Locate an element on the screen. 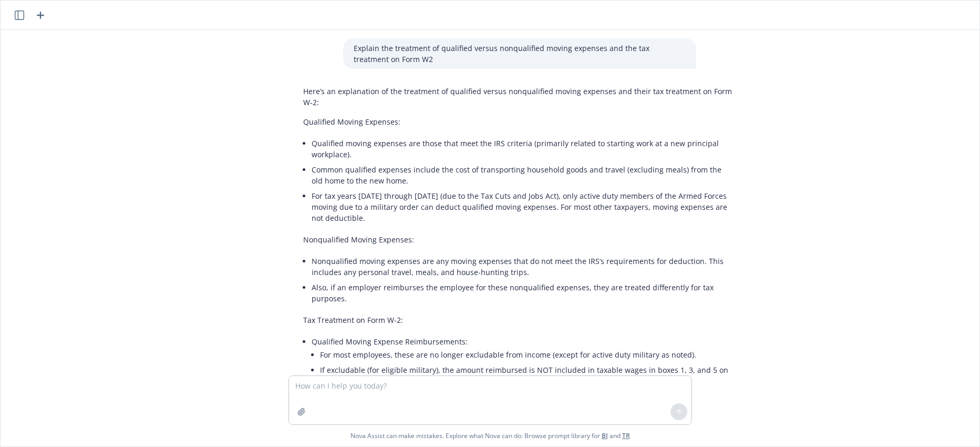 The width and height of the screenshot is (980, 447). p: Tax Treatment on Form W-2: is located at coordinates (518, 319).